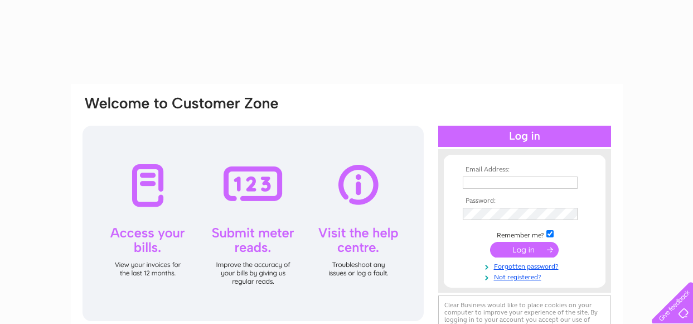  What do you see at coordinates (525, 234) in the screenshot?
I see `td: Remember me?` at bounding box center [525, 234].